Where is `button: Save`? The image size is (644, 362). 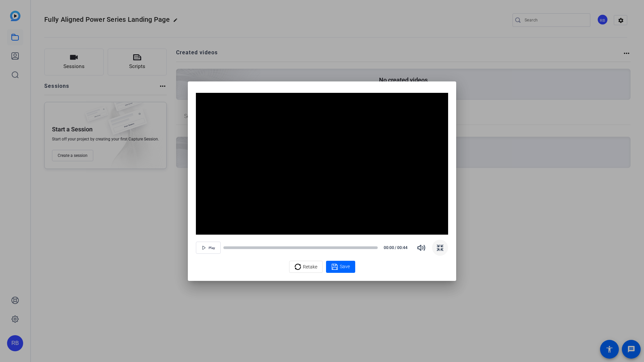 button: Save is located at coordinates (340, 267).